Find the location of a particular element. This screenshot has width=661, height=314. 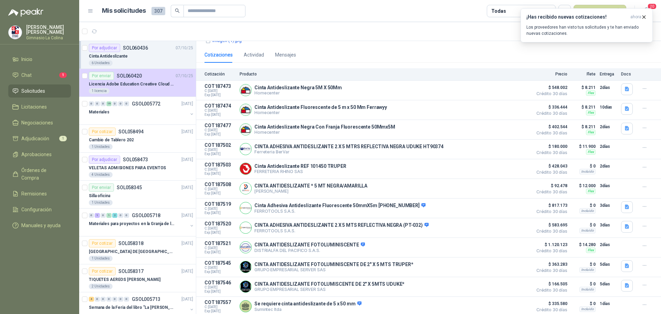

span: Remisiones is located at coordinates (34, 193).